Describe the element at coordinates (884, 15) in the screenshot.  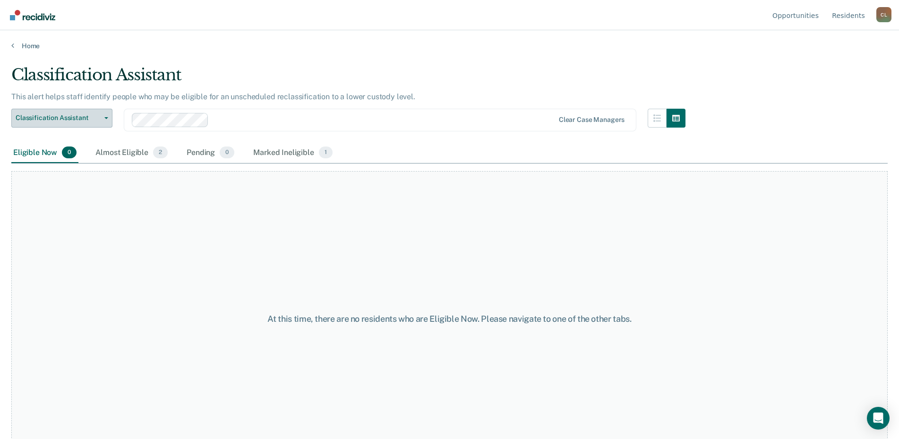
I see `button: Profile dropdown button` at that location.